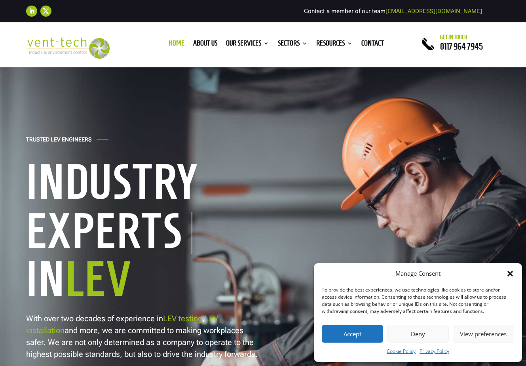 This screenshot has width=526, height=366. Describe the element at coordinates (182, 318) in the screenshot. I see `a: LEV testing` at that location.